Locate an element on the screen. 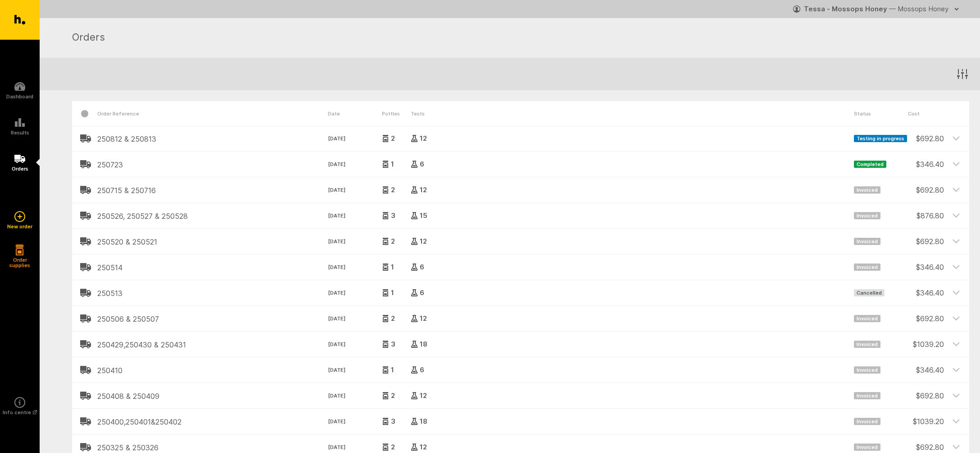 This screenshot has height=453, width=980. div: Status is located at coordinates (881, 113).